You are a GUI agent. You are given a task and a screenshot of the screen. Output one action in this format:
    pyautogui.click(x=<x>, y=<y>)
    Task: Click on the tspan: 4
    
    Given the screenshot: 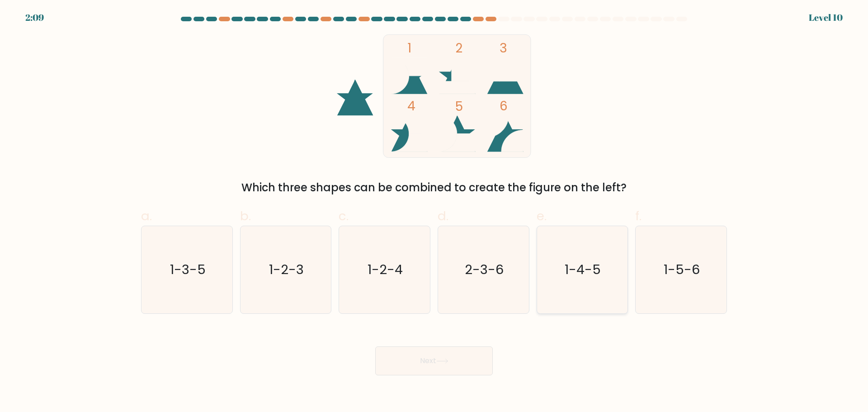 What is the action you would take?
    pyautogui.click(x=411, y=106)
    